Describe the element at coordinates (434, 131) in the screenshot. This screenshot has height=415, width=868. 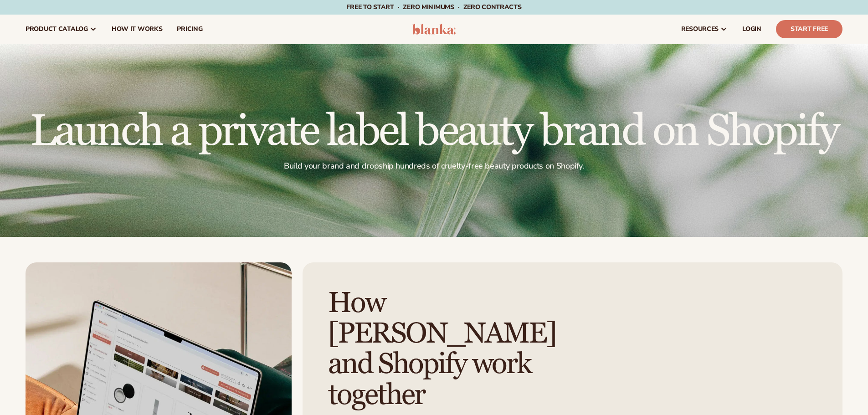
I see `h1: Launch a private label beauty brand on Shopify` at that location.